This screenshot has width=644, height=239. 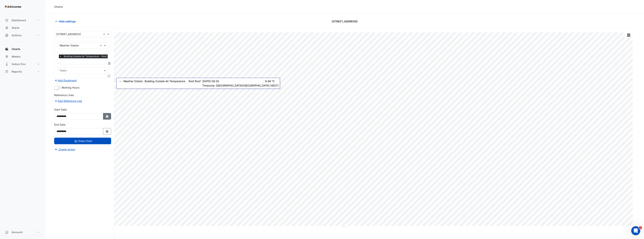 I want to click on span: Clone Favourites and Tasks from this Equipment to other Equipment, so click(x=109, y=76).